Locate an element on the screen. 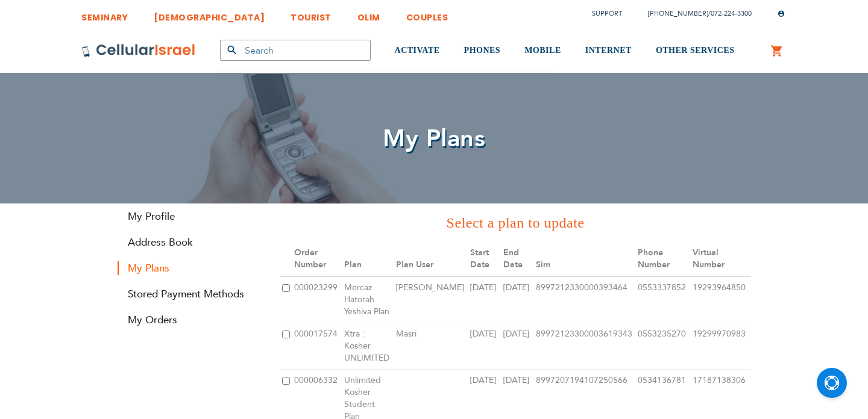  th: Phone Number is located at coordinates (663, 259).